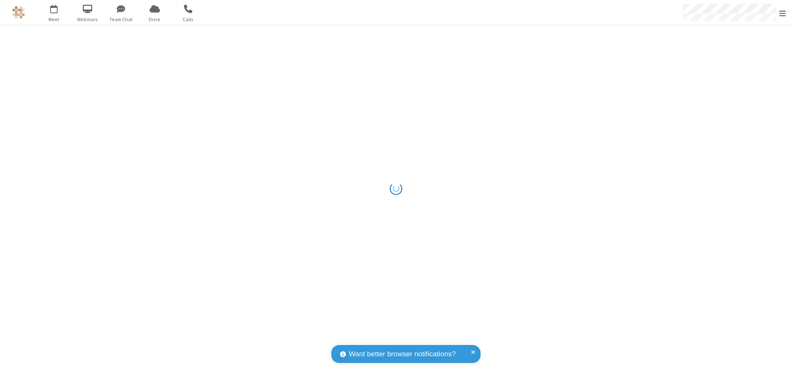 The height and width of the screenshot is (377, 792). Describe the element at coordinates (402, 354) in the screenshot. I see `span: Want better browser notifications?` at that location.